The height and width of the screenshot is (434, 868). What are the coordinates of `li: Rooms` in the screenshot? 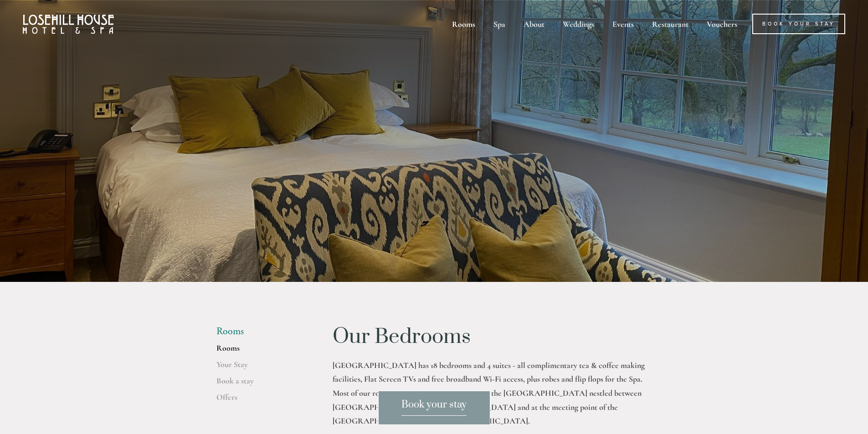 It's located at (260, 331).